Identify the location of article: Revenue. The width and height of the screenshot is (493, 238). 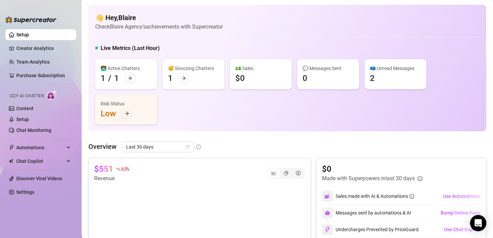
(111, 178).